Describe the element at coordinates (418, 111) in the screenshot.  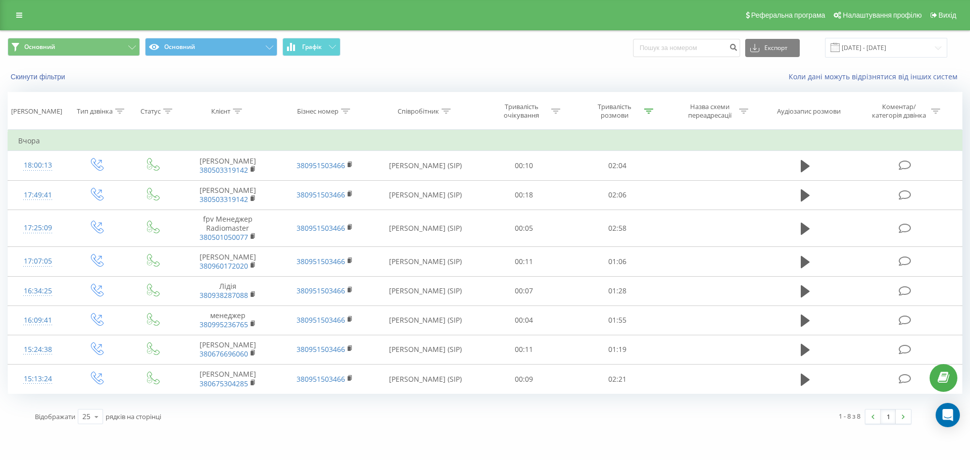
I see `div: Співробітник` at that location.